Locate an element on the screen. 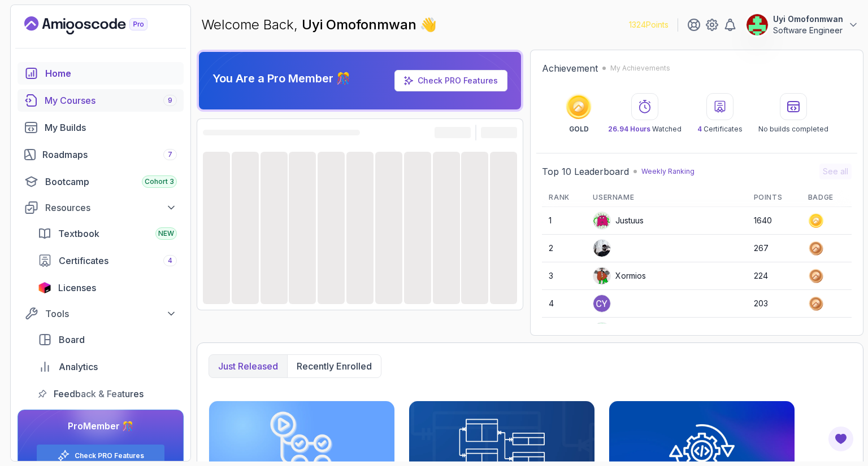 The height and width of the screenshot is (466, 868). td: 203 is located at coordinates (774, 303).